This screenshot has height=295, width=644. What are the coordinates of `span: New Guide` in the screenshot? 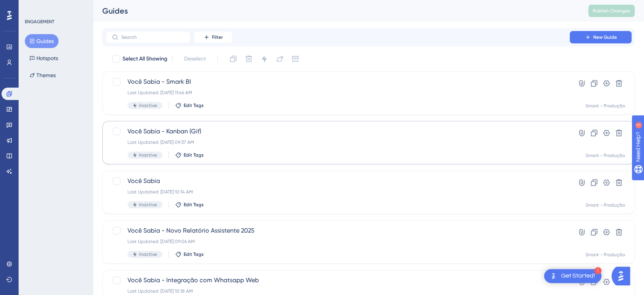 It's located at (605, 37).